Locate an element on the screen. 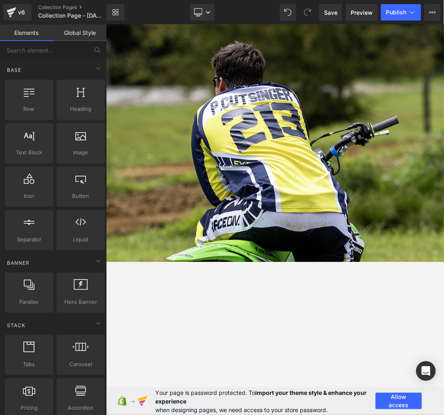  button: Redo is located at coordinates (308, 12).